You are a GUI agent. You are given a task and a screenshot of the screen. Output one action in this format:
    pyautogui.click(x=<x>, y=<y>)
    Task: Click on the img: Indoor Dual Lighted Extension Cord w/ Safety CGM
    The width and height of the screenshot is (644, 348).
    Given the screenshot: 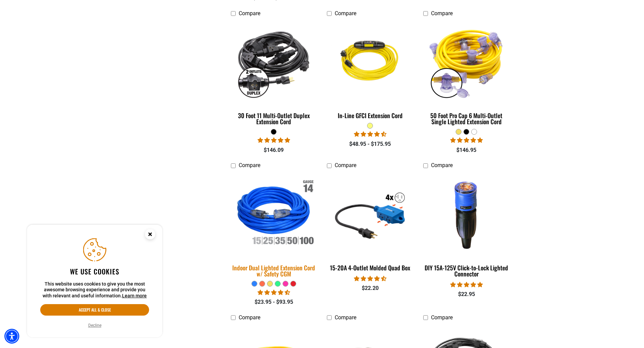 What is the action you would take?
    pyautogui.click(x=274, y=215)
    